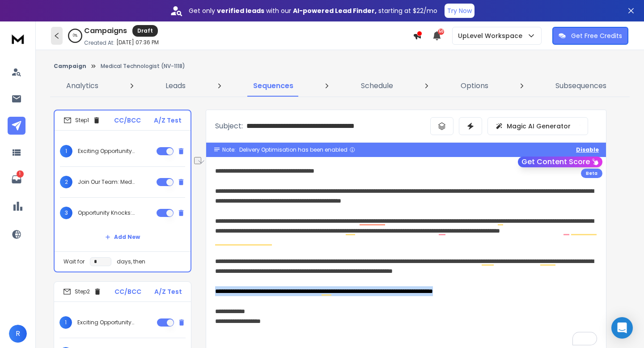 This screenshot has width=644, height=348. Describe the element at coordinates (591, 36) in the screenshot. I see `button: Get Free Credits` at that location.